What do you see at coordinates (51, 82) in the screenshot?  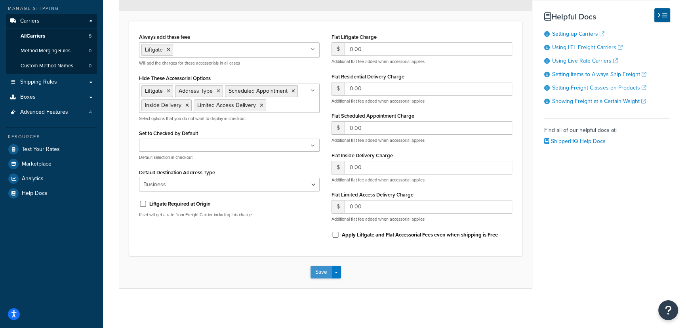 I see `li: Shipping Rules` at bounding box center [51, 82].